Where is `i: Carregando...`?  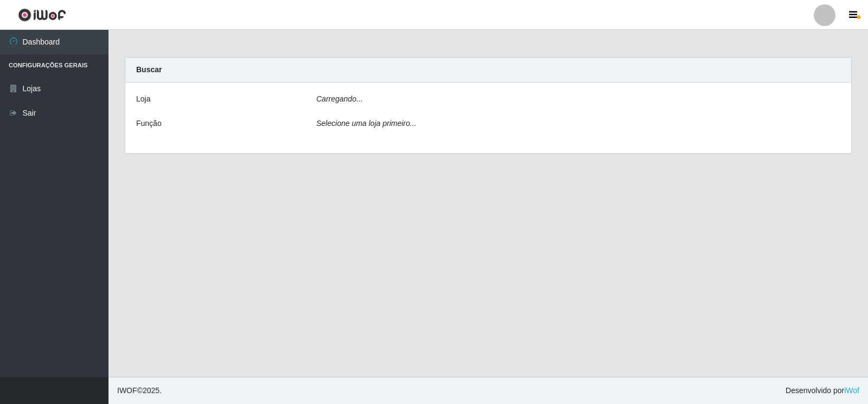
i: Carregando... is located at coordinates (340, 99).